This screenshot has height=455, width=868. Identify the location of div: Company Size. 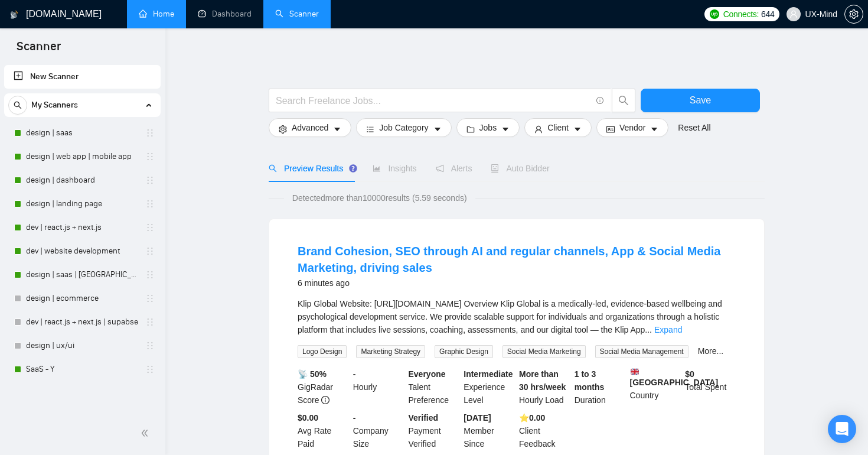
(379, 431).